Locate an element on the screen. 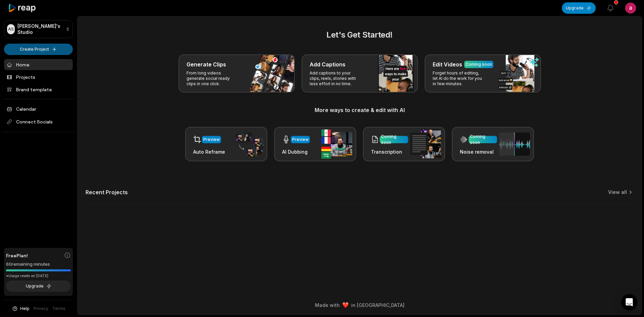 This screenshot has height=317, width=644. h3: Noise removal is located at coordinates (478, 151).